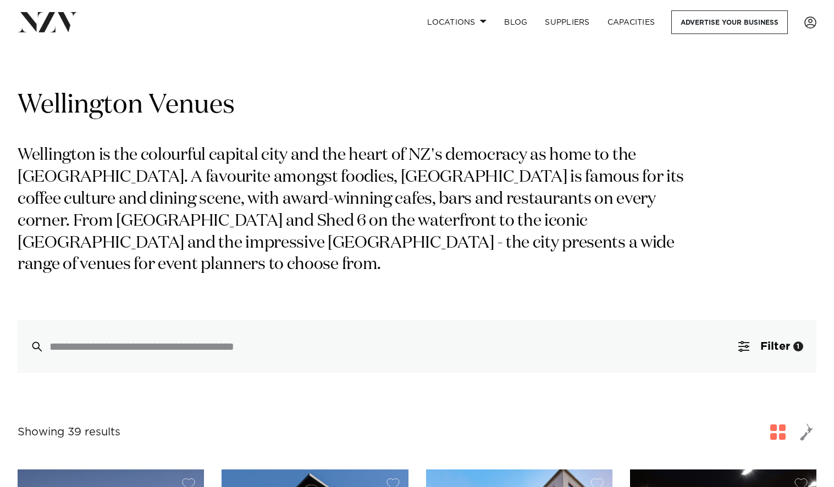 Image resolution: width=834 pixels, height=487 pixels. What do you see at coordinates (729, 22) in the screenshot?
I see `a: Advertise your business` at bounding box center [729, 22].